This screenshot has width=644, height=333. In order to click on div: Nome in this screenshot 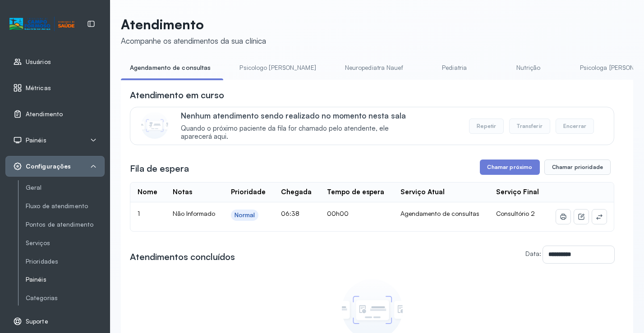, I will do `click(147, 192)`.